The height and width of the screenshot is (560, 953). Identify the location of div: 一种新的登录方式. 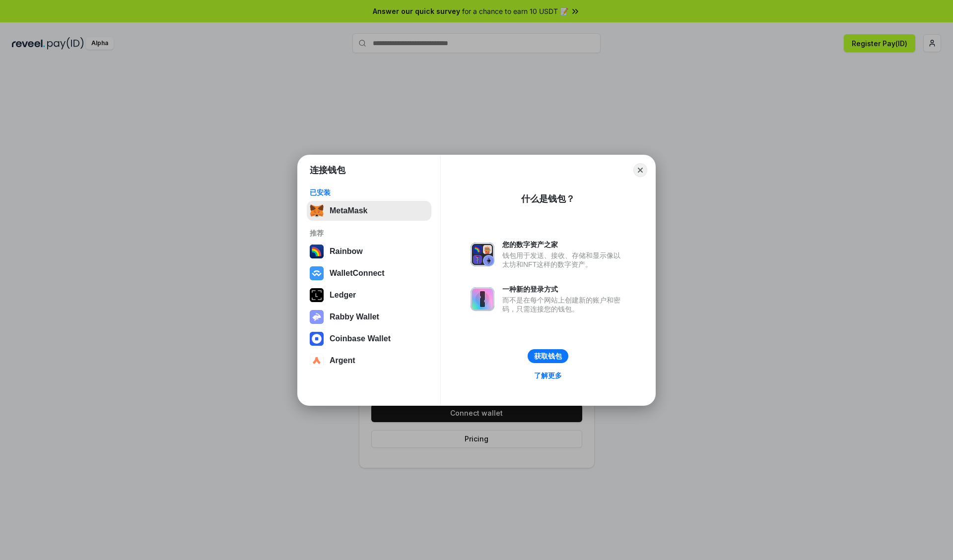
(564, 289).